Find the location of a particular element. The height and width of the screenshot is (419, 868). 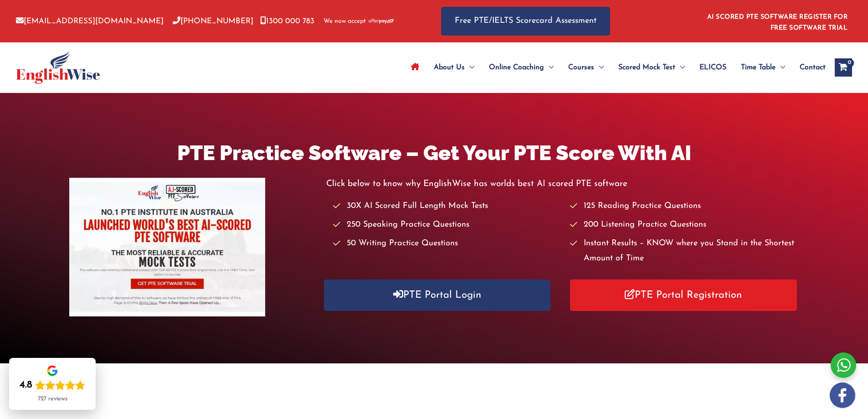

li: 30X AI Scored Full Length Mock Tests is located at coordinates (447, 206).